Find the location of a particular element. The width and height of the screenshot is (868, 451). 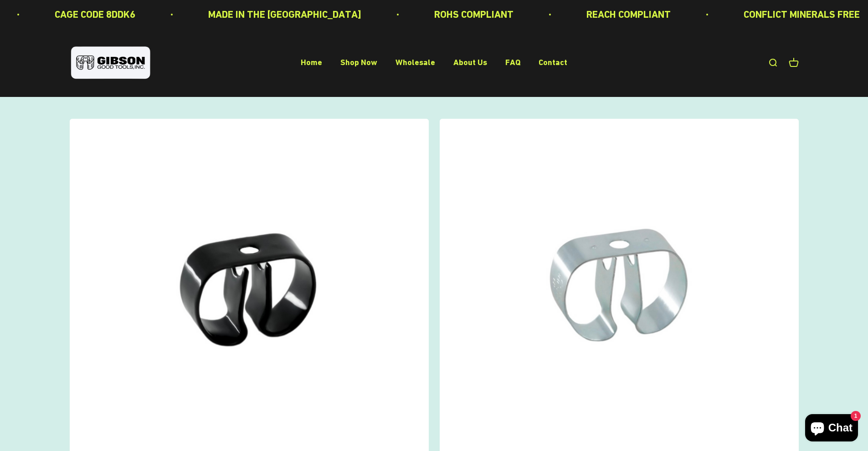

a: Shop Now is located at coordinates (359, 63).